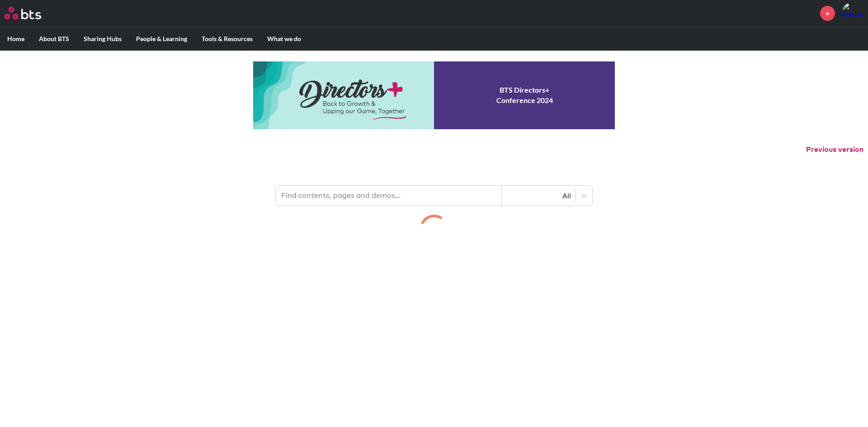  Describe the element at coordinates (834, 149) in the screenshot. I see `button: Previous version` at that location.